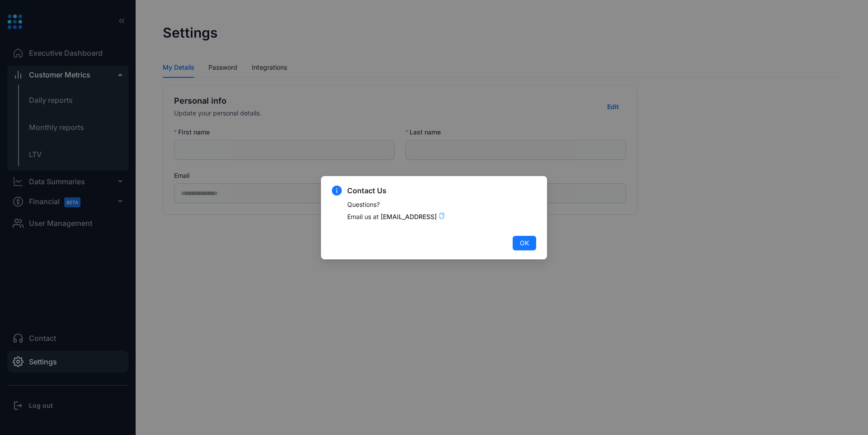 This screenshot has width=868, height=435. Describe the element at coordinates (441, 216) in the screenshot. I see `div: Copy Email` at that location.